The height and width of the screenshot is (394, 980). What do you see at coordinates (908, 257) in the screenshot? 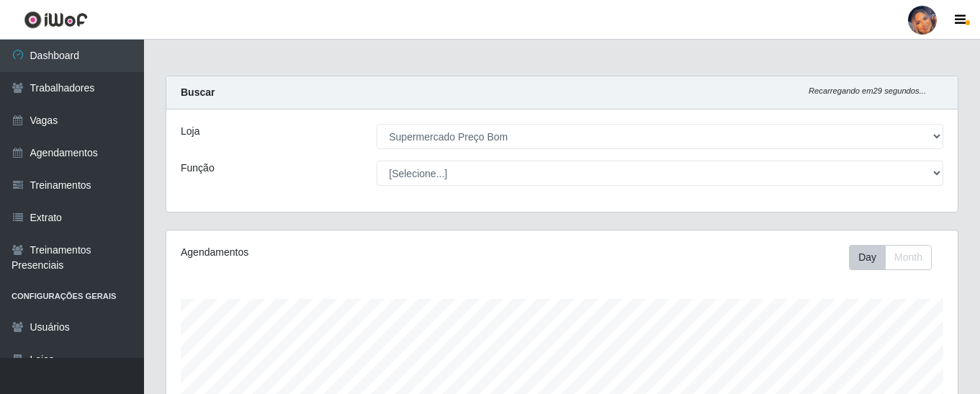
I see `button: Month` at bounding box center [908, 257].